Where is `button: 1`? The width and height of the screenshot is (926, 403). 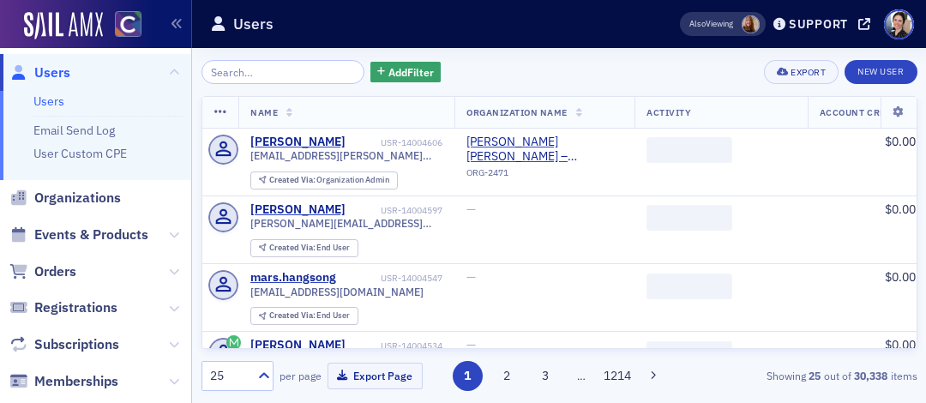 button: 1 is located at coordinates (467, 375).